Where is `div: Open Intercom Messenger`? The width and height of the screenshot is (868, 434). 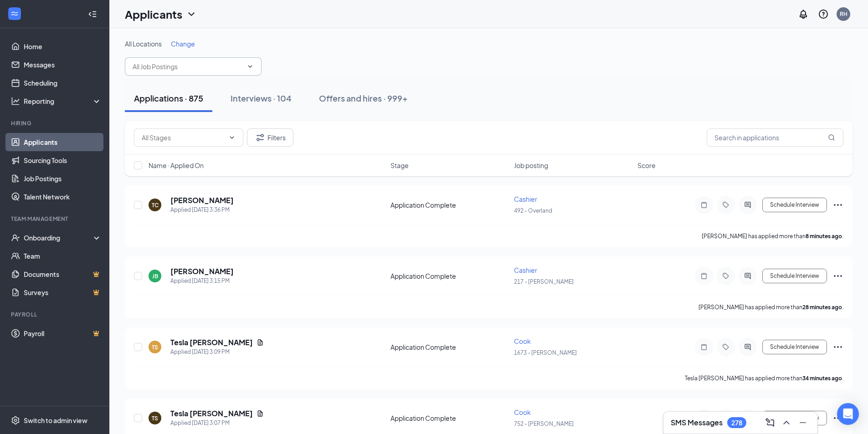 div: Open Intercom Messenger is located at coordinates (848, 414).